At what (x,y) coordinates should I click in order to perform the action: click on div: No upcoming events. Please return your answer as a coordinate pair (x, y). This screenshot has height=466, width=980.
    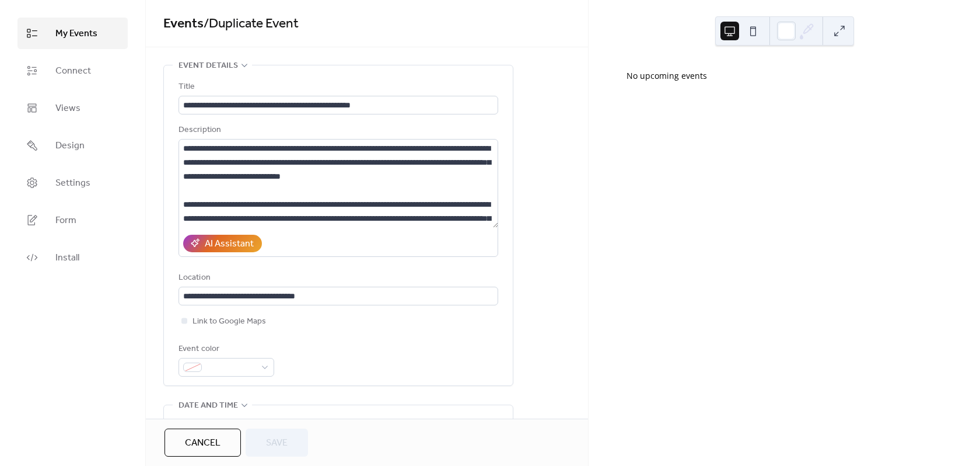
    Looking at the image, I should click on (784, 75).